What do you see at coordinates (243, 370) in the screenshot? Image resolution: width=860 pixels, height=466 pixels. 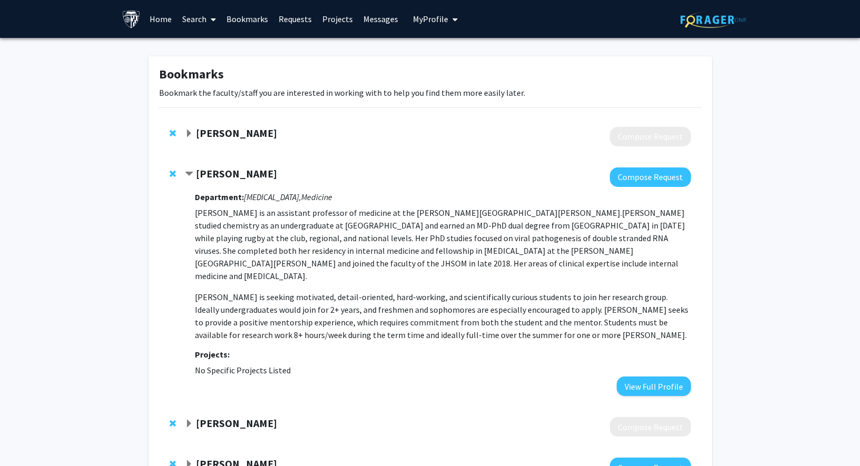 I see `span: No Specific Projects Listed` at bounding box center [243, 370].